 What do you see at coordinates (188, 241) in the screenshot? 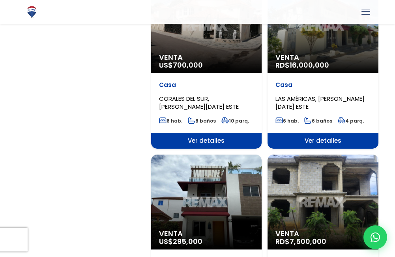
I see `span: 295,000` at bounding box center [188, 241].